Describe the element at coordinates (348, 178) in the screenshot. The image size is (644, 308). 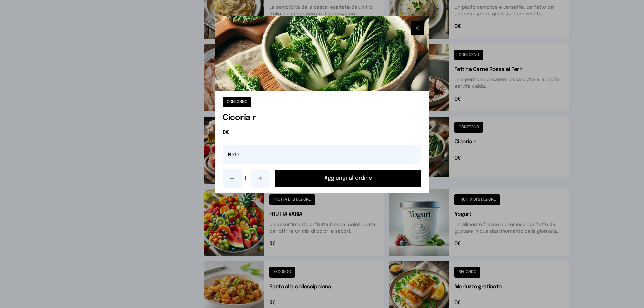
I see `button: Aggiungi all'ordine` at that location.